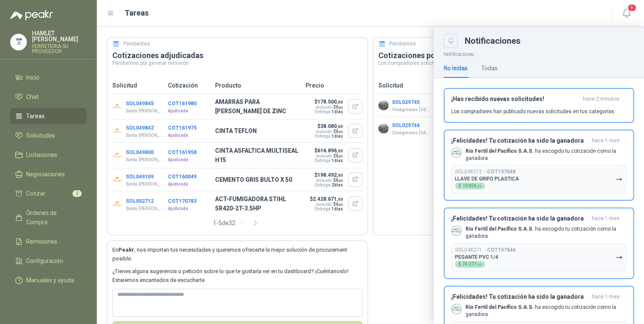 The width and height of the screenshot is (644, 324). I want to click on a: Cotizar2, so click(49, 194).